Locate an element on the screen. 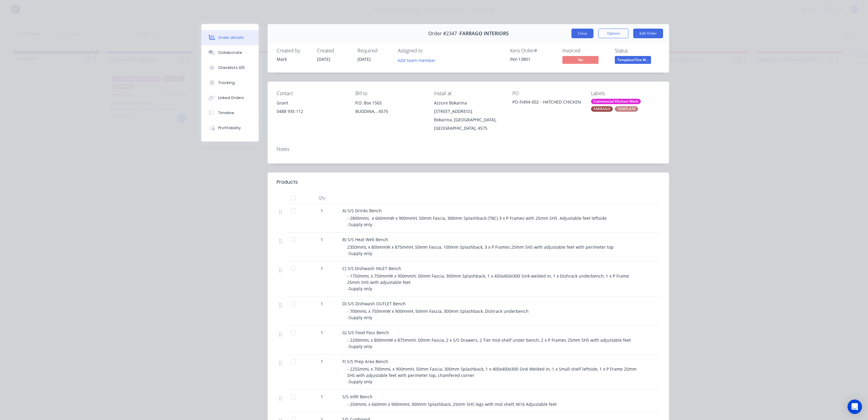 The image size is (868, 420). div: Bill to is located at coordinates (390, 93).